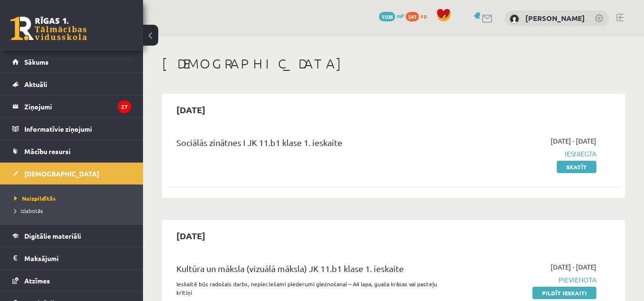 Image resolution: width=644 pixels, height=301 pixels. Describe the element at coordinates (423, 15) in the screenshot. I see `span: xp` at that location.